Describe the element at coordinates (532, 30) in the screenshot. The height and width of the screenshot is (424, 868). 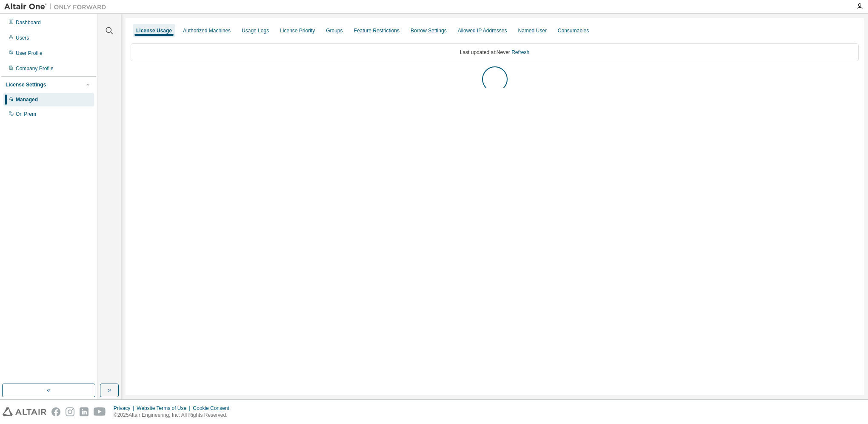
I see `div: Named User` at that location.